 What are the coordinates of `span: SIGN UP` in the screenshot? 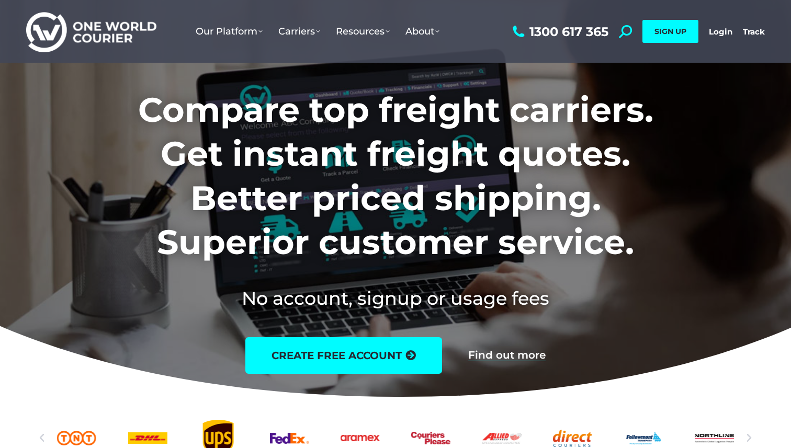 It's located at (670, 31).